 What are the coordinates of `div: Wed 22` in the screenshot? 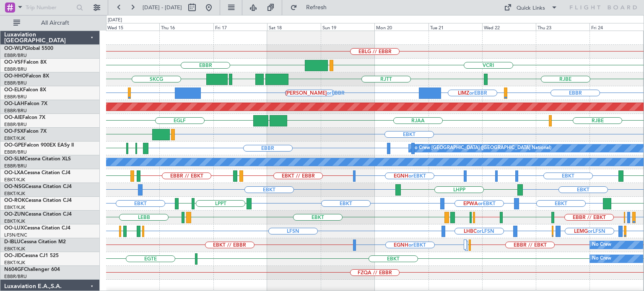 It's located at (509, 27).